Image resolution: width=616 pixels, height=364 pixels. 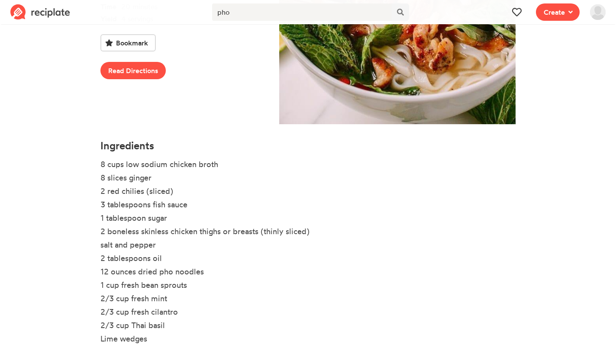 What do you see at coordinates (237, 179) in the screenshot?
I see `li: 8 slices ginger` at bounding box center [237, 179].